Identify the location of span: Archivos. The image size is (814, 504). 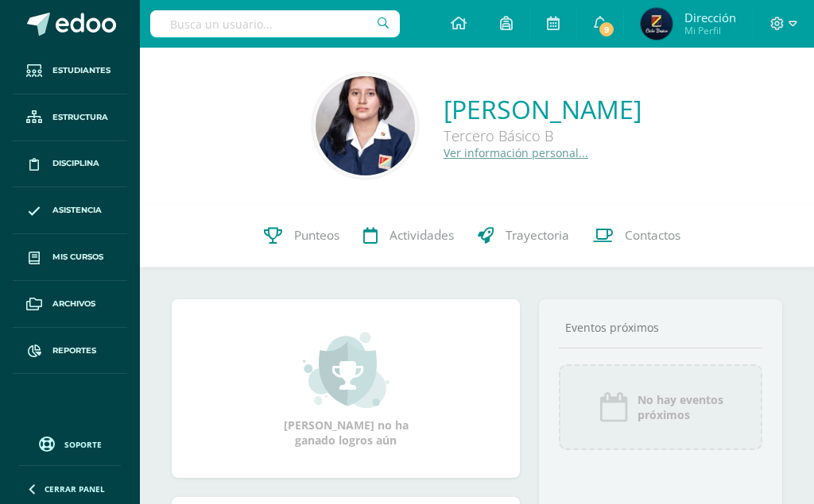
(74, 304).